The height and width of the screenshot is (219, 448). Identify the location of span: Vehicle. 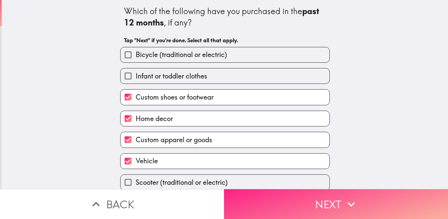
(147, 161).